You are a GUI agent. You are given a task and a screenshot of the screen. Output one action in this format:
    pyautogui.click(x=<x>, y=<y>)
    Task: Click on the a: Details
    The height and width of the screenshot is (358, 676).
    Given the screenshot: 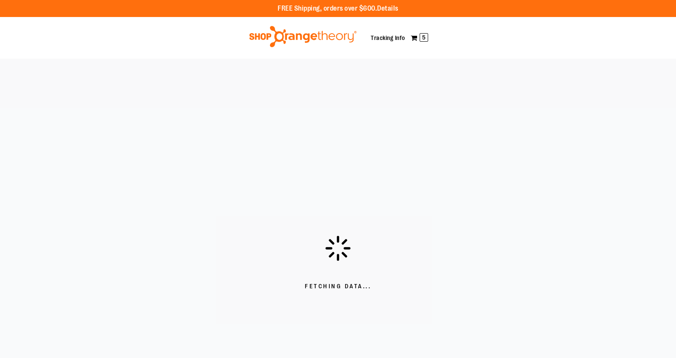 What is the action you would take?
    pyautogui.click(x=388, y=9)
    